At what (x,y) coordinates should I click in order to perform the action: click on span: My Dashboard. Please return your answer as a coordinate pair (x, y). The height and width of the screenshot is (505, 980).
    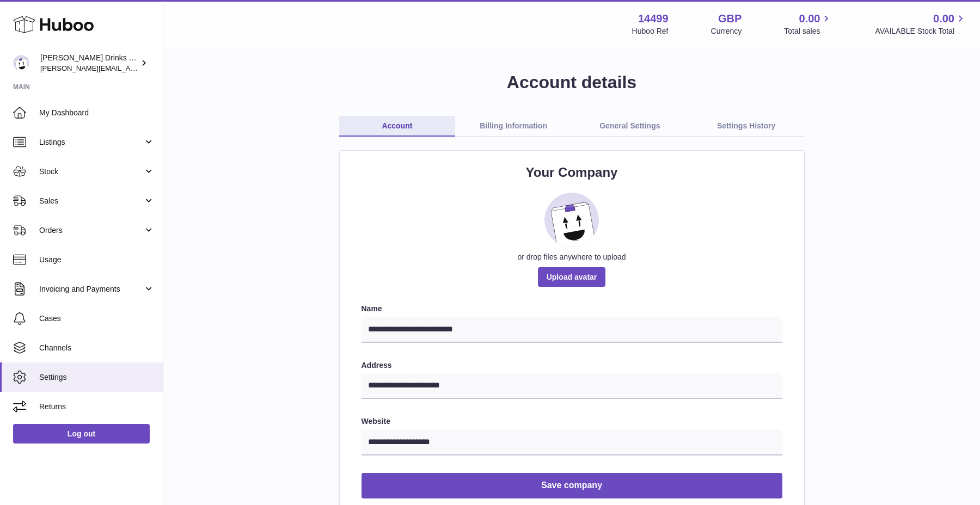
    Looking at the image, I should click on (97, 113).